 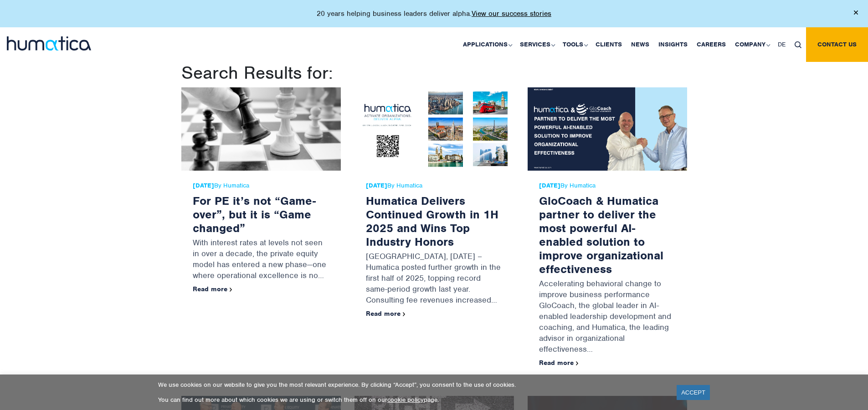 I want to click on span: DE, so click(x=781, y=44).